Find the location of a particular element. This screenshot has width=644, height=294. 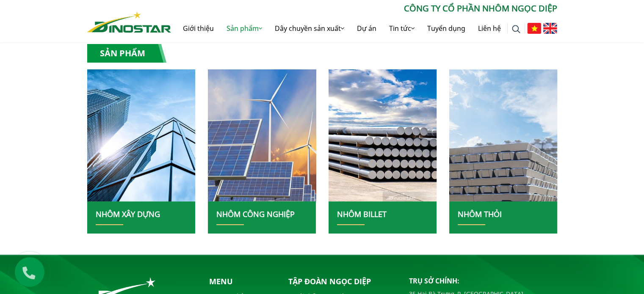

p: Trụ sở chính: is located at coordinates (483, 281).